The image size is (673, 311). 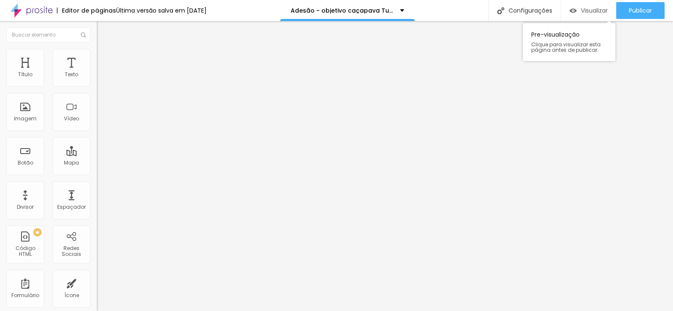 What do you see at coordinates (71, 163) in the screenshot?
I see `div: Mapa` at bounding box center [71, 163].